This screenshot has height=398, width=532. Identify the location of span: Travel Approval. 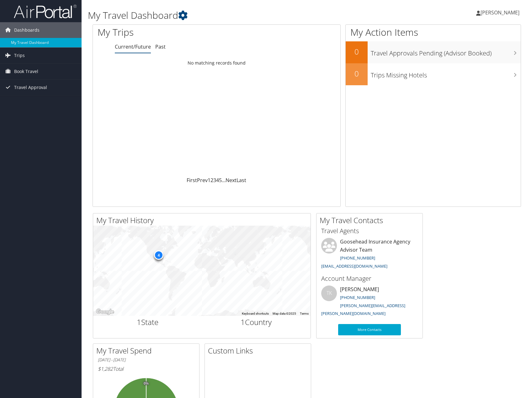
(30, 87).